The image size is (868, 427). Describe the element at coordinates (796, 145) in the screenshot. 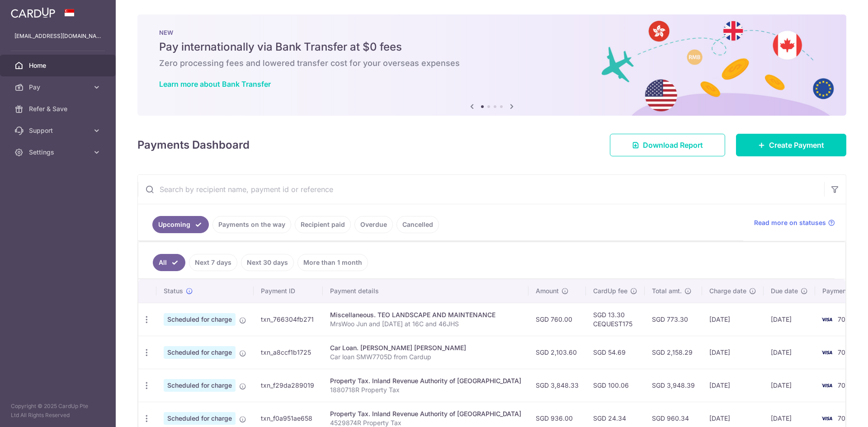

I see `span: Create Payment` at that location.